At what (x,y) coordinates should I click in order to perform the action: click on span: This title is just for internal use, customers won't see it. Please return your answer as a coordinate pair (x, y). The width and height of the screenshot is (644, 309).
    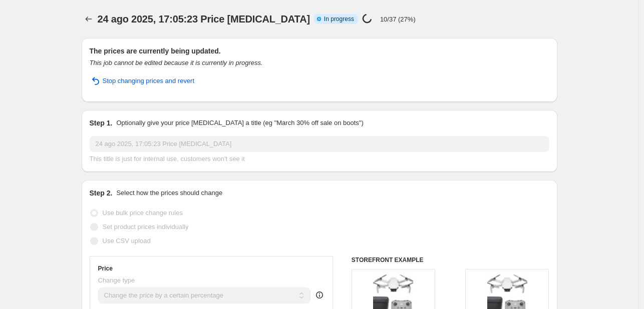
    Looking at the image, I should click on (167, 159).